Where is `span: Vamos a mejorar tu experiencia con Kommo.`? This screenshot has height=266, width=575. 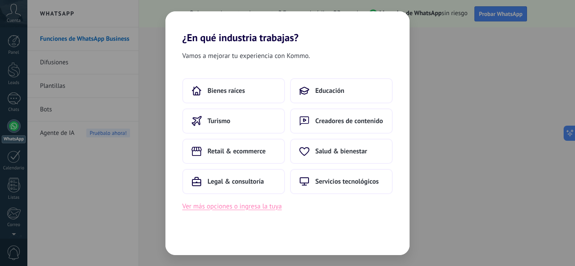
span: Vamos a mejorar tu experiencia con Kommo. is located at coordinates (246, 56).